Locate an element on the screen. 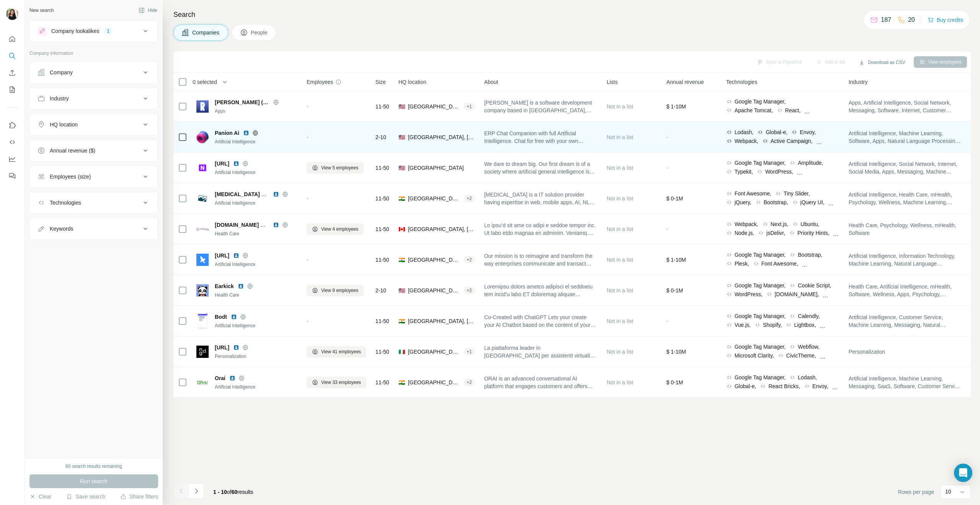  button: Keywords is located at coordinates (93, 228).